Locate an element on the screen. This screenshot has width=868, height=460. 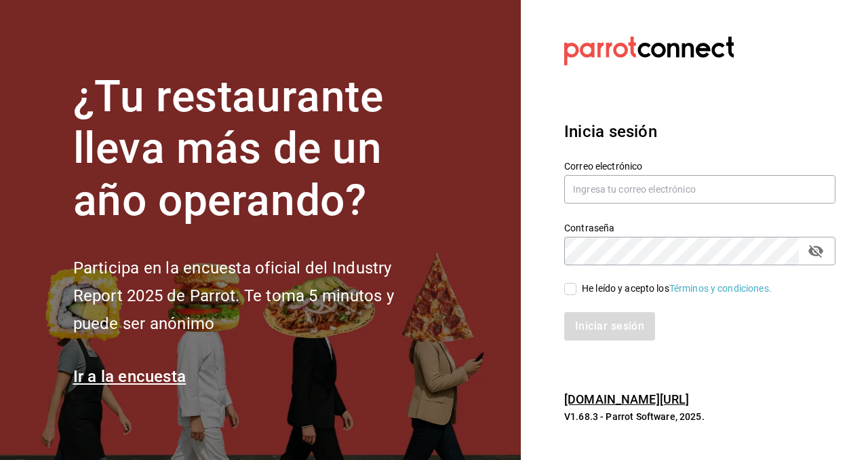
a: Términos y condiciones. is located at coordinates (720, 289).